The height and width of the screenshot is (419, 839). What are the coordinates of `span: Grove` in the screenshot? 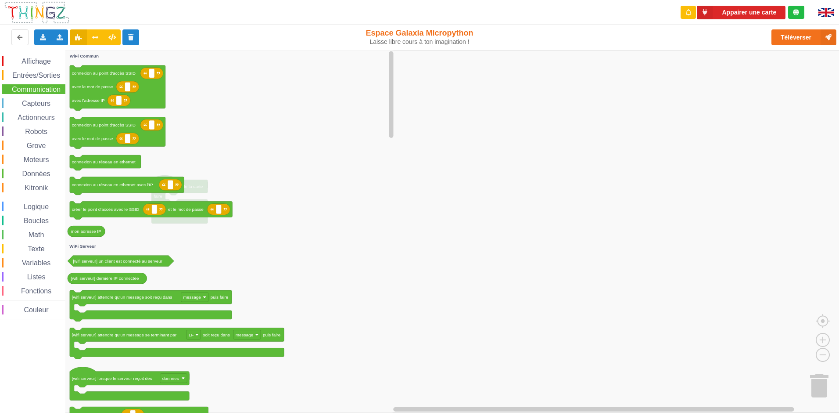 It's located at (36, 145).